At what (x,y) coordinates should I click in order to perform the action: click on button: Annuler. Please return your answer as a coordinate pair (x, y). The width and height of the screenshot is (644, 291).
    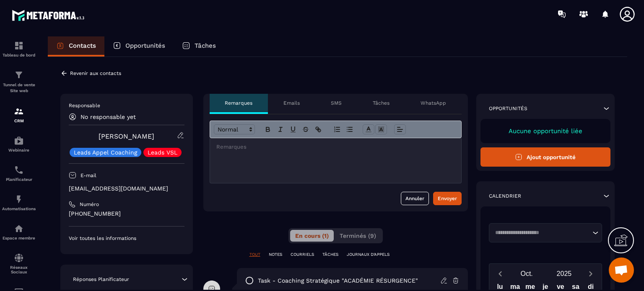
    Looking at the image, I should click on (415, 199).